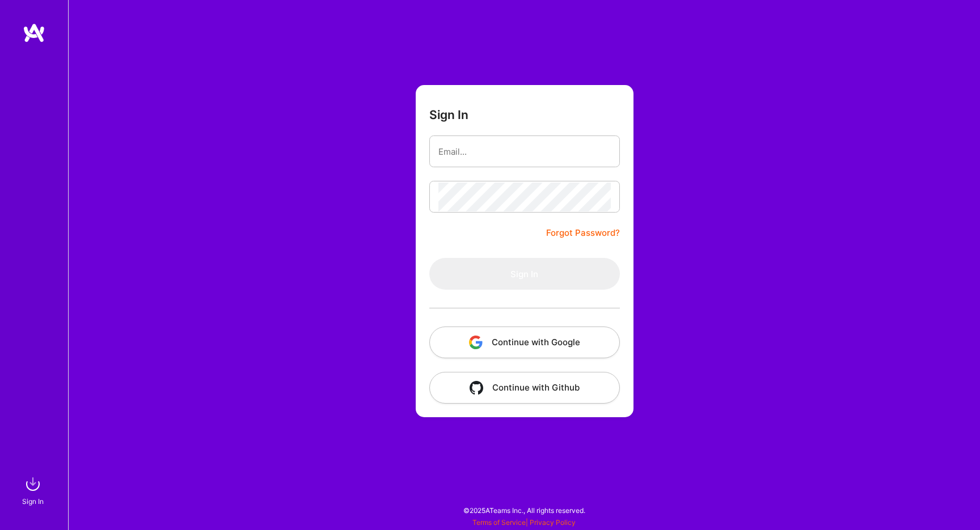  Describe the element at coordinates (583, 233) in the screenshot. I see `a: Forgot Password?` at that location.